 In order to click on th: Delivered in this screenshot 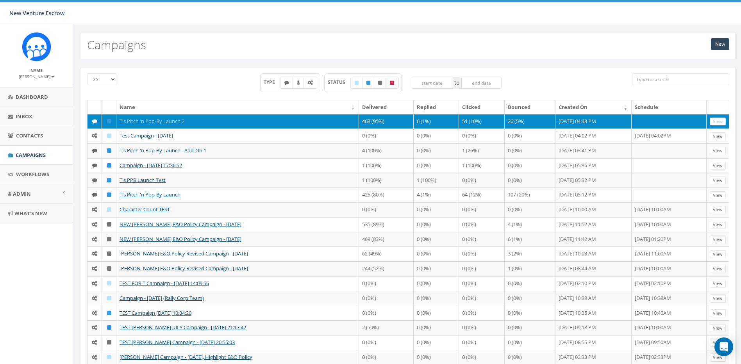, I will do `click(386, 107)`.